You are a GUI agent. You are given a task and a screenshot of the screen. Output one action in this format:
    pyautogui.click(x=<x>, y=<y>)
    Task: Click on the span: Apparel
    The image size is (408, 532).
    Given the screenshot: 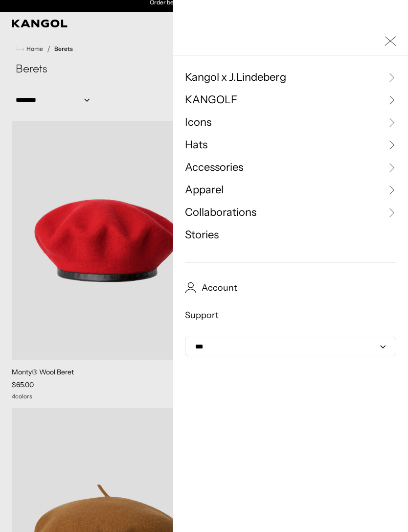 What is the action you would take?
    pyautogui.click(x=204, y=190)
    